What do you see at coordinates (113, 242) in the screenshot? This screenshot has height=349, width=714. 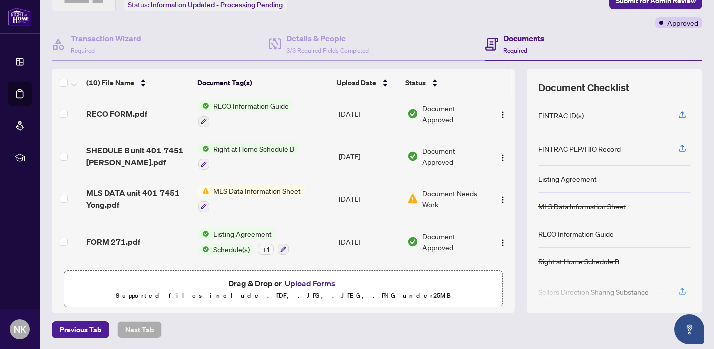 I see `span: FORM 271.pdf` at bounding box center [113, 242].